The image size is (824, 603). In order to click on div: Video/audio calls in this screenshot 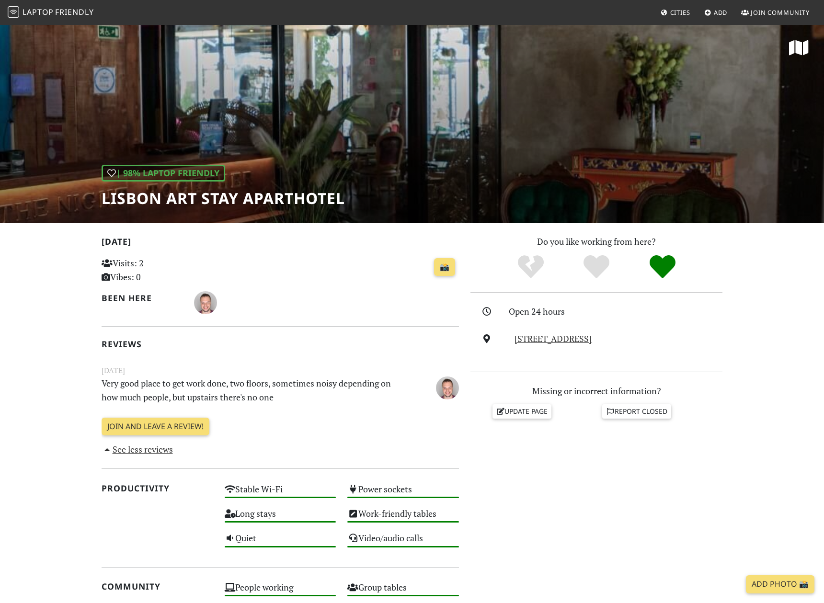, I will do `click(403, 542)`.